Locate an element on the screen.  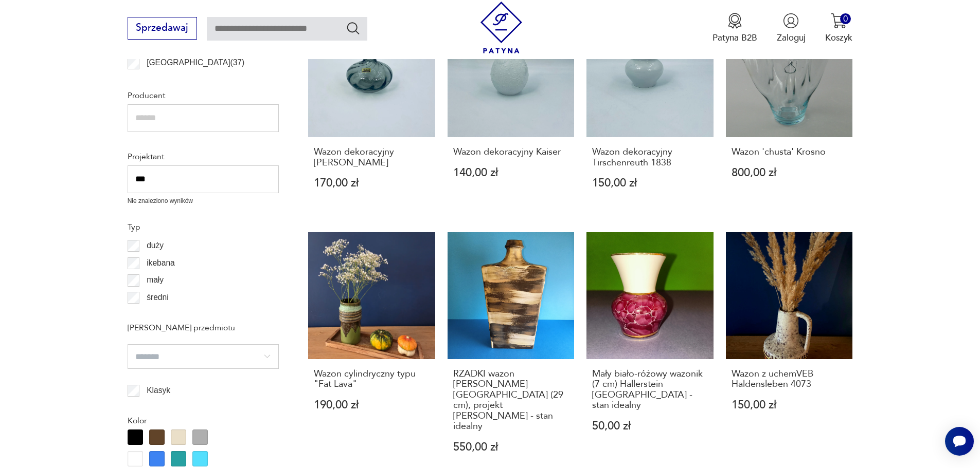
p: Klasyk is located at coordinates (159, 391).